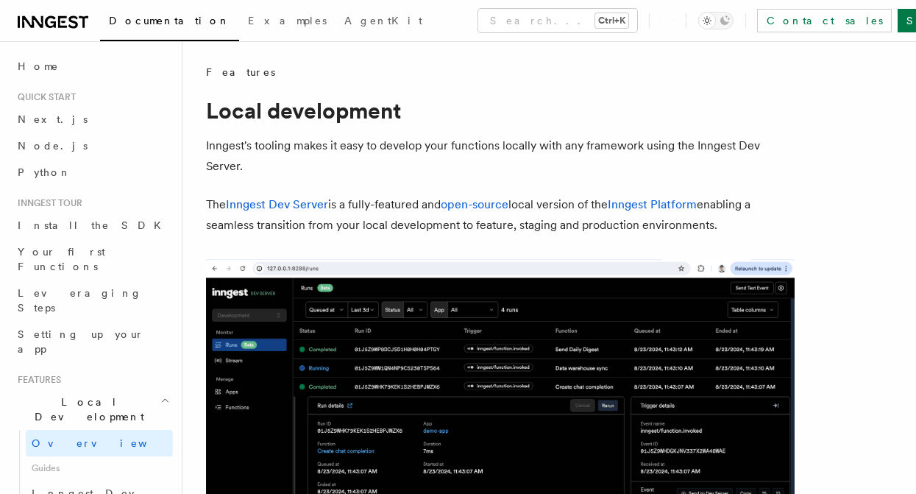  Describe the element at coordinates (558, 21) in the screenshot. I see `button: Search...Ctrl+K` at that location.